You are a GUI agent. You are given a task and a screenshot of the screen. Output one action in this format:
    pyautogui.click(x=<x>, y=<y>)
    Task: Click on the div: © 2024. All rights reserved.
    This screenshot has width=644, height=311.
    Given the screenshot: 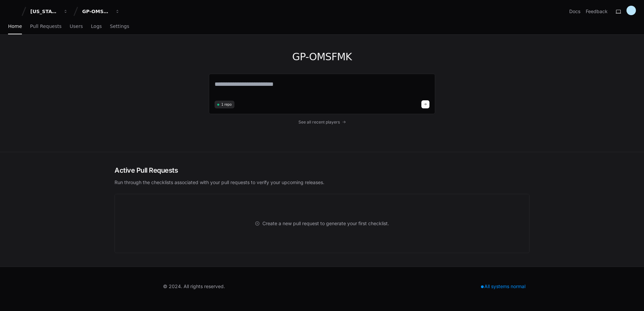 What is the action you would take?
    pyautogui.click(x=194, y=287)
    